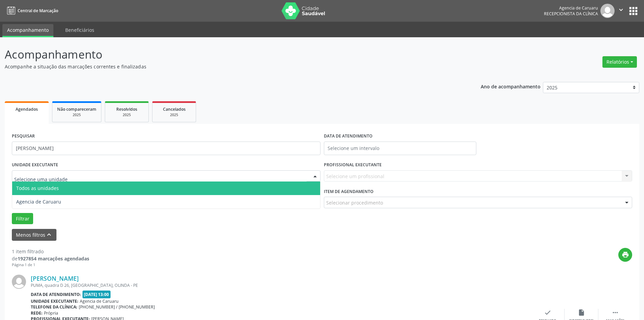 The width and height of the screenshot is (644, 320). I want to click on button: Relatórios, so click(620, 62).